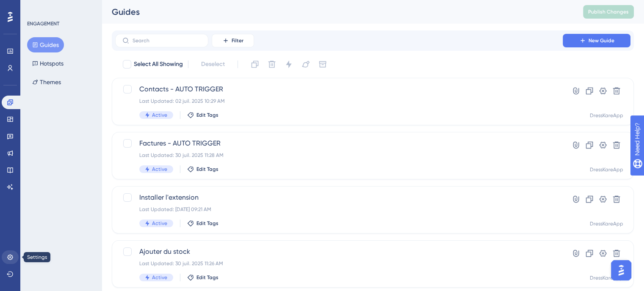  Describe the element at coordinates (13, 13) in the screenshot. I see `img: launcher-image-alternative-text` at that location.